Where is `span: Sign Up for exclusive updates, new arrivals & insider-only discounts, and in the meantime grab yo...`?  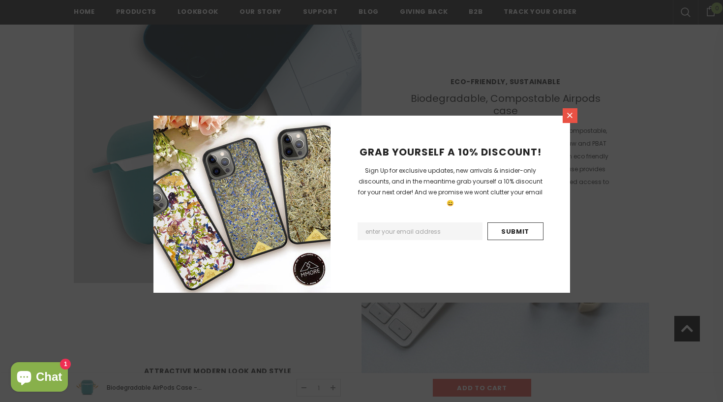 span: Sign Up for exclusive updates, new arrivals & insider-only discounts, and in the meantime grab yo... is located at coordinates (450, 186).